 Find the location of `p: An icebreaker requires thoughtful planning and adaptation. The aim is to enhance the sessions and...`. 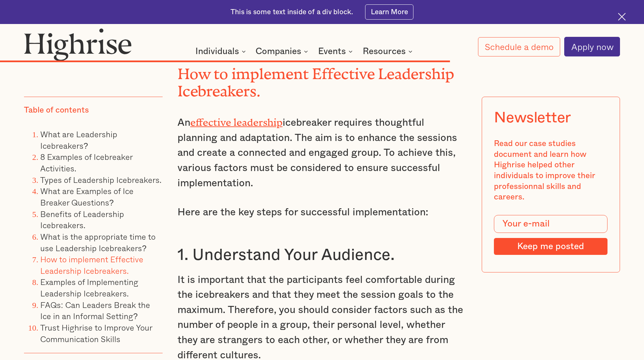

p: An icebreaker requires thoughtful planning and adaptation. The aim is to enhance the sessions and... is located at coordinates (322, 152).